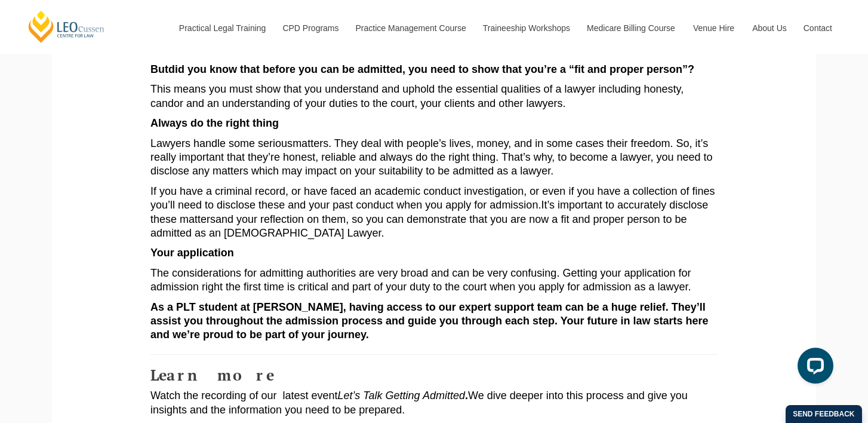 The image size is (868, 423). Describe the element at coordinates (818, 28) in the screenshot. I see `a: Contact` at that location.